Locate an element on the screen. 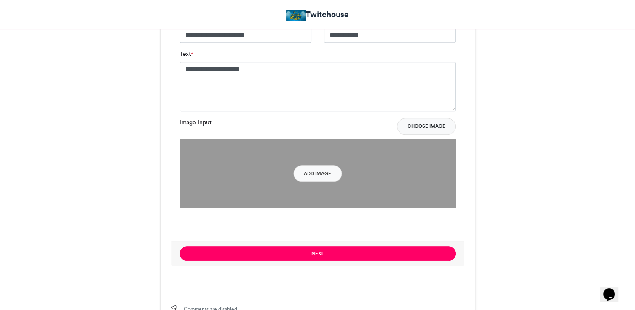  a: Twitchouse is located at coordinates (317, 14).